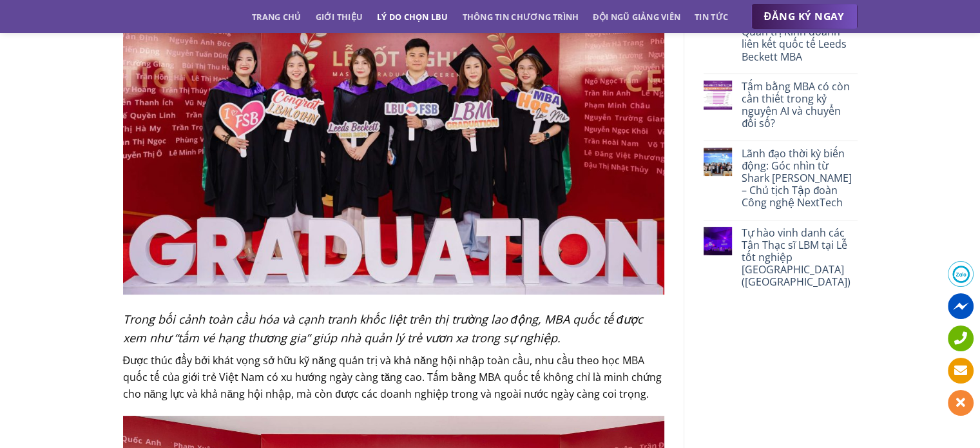 This screenshot has width=980, height=448. What do you see at coordinates (799, 32) in the screenshot?
I see `a: 6 lợi ích bền vững từ chương trình Thạc sĩ Quản trị Kinh doanh liên kết quốc tế Leeds Beckett MBA` at bounding box center [799, 32].